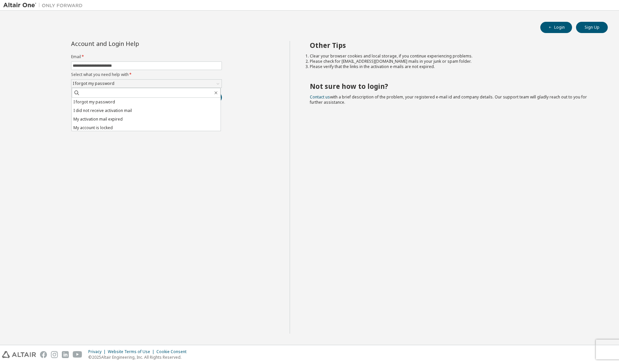 The image size is (619, 364). Describe the element at coordinates (320, 97) in the screenshot. I see `a: Contact us` at that location.